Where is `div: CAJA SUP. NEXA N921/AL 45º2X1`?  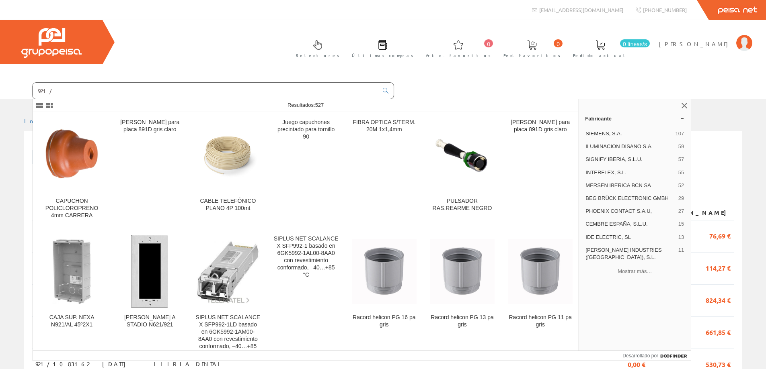
div: CAJA SUP. NEXA N921/AL 45º2X1 is located at coordinates (72, 321).